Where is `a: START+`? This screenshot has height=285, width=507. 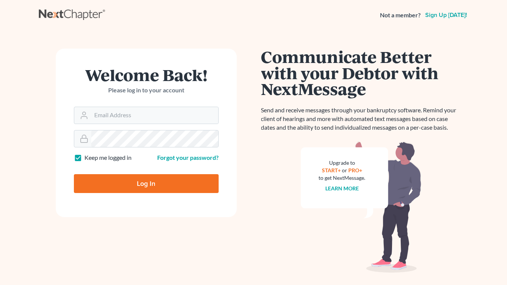 a: START+ is located at coordinates (331, 170).